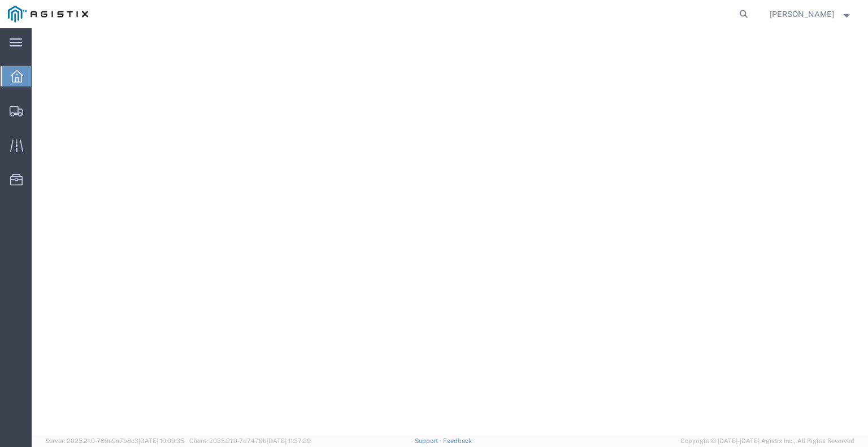 This screenshot has width=868, height=447. I want to click on span: Alexander Baetens, so click(802, 14).